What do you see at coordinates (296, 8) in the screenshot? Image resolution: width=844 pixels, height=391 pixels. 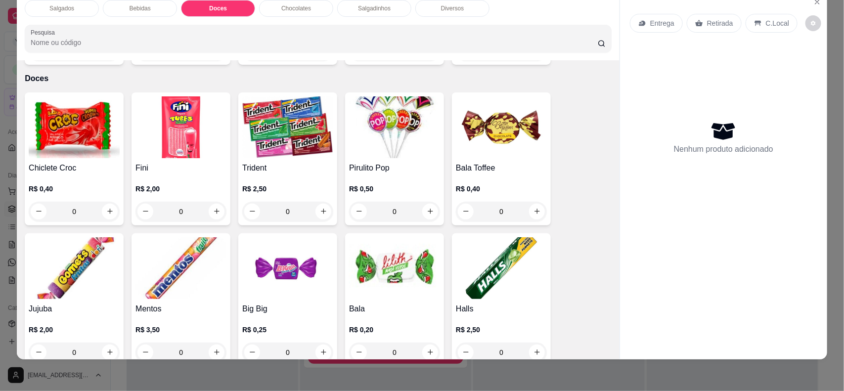 I see `p: Chocolates` at bounding box center [296, 8].